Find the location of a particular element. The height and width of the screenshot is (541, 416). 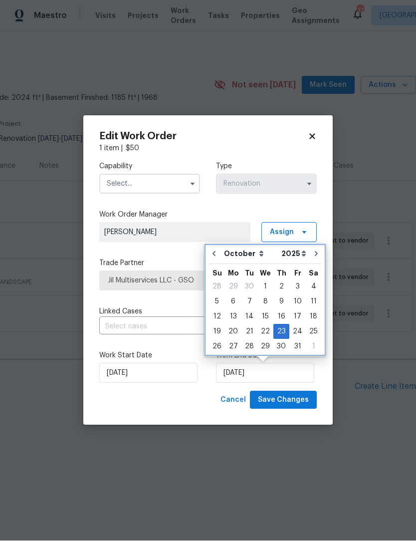

div: 15 is located at coordinates (266, 317).